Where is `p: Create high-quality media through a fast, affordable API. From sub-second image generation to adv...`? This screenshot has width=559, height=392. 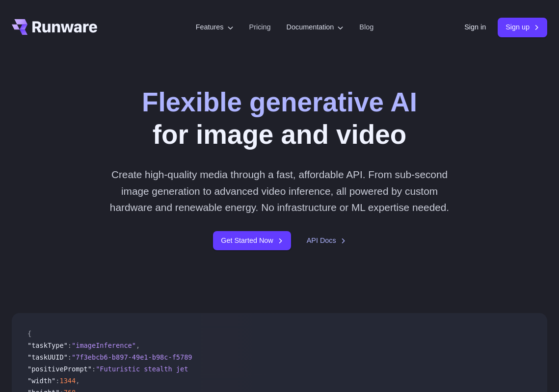
p: Create high-quality media through a fast, affordable API. From sub-second image generation to adv... is located at coordinates (279, 191).